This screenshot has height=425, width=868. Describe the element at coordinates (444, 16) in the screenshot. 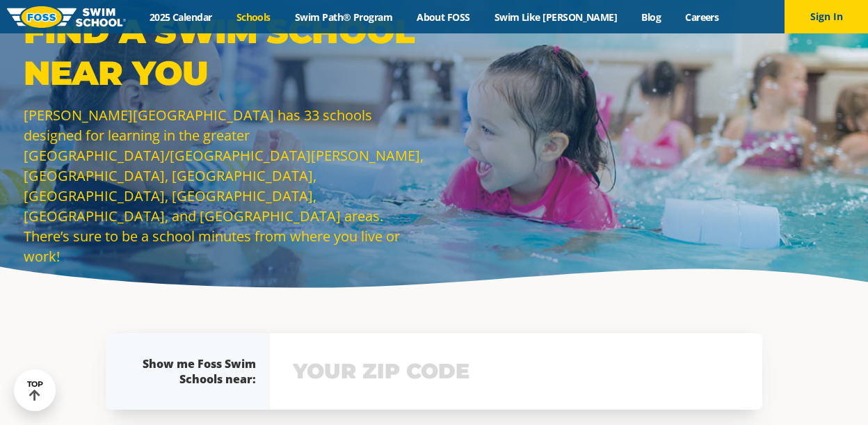

I see `a: About FOSS` at that location.